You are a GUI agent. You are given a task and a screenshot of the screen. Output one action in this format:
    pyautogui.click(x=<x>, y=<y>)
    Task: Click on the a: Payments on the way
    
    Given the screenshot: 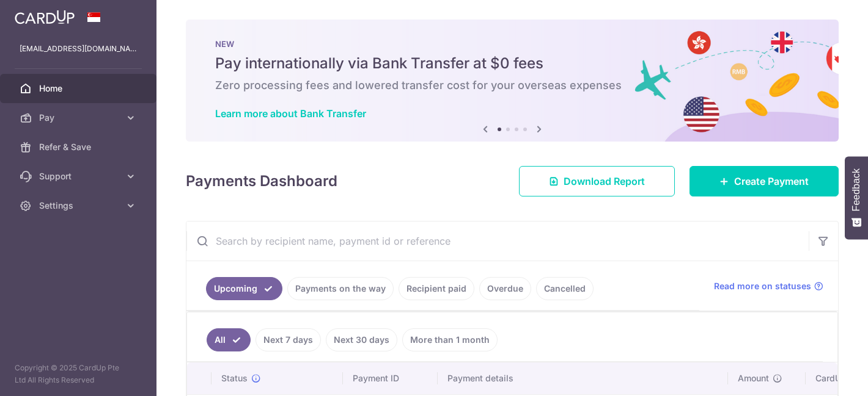 What is the action you would take?
    pyautogui.click(x=341, y=289)
    